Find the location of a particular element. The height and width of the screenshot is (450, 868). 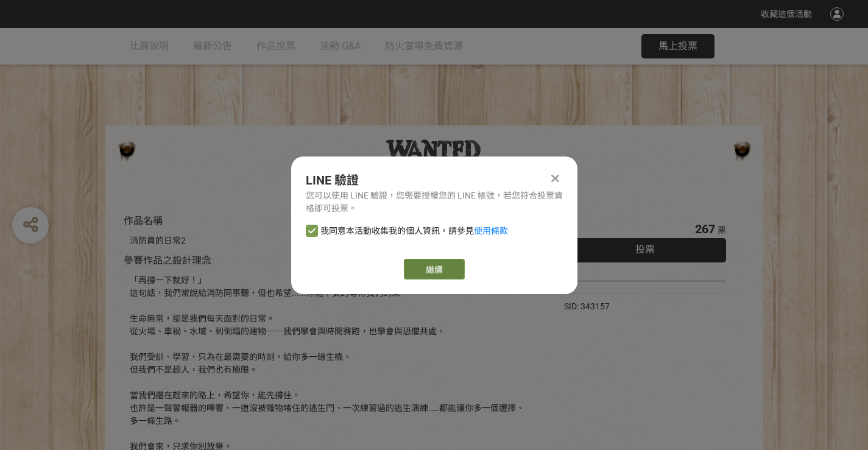

span: 收藏這個活動 is located at coordinates (786, 14).